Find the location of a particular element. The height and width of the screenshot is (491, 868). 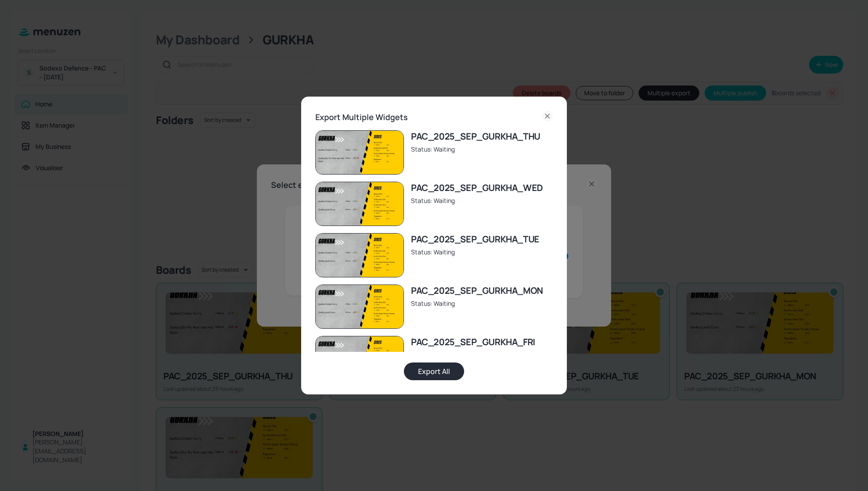

div: PAC_2025_SEP_GURKHA_TUE is located at coordinates (475, 239).